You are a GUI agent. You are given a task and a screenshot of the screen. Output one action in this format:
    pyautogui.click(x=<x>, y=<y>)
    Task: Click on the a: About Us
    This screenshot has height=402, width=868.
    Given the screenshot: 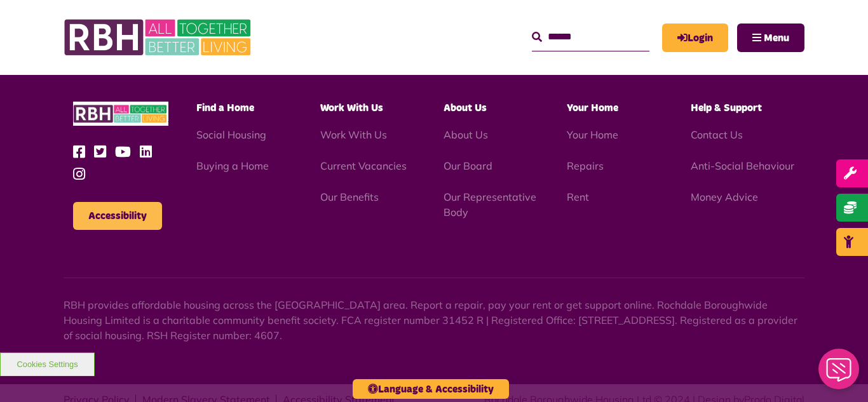 What is the action you would take?
    pyautogui.click(x=466, y=135)
    